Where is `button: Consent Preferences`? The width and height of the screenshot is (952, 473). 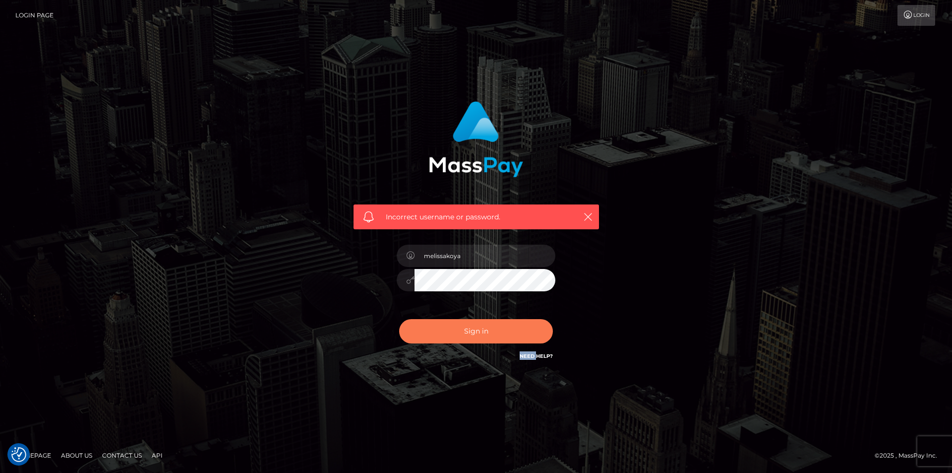
button: Consent Preferences is located at coordinates (19, 454).